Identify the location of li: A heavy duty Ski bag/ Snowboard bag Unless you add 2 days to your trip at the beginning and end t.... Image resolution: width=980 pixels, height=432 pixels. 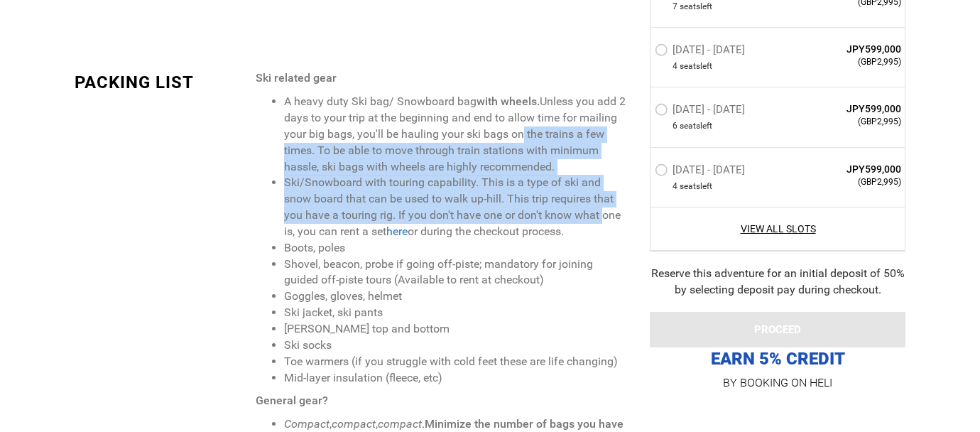
(456, 135).